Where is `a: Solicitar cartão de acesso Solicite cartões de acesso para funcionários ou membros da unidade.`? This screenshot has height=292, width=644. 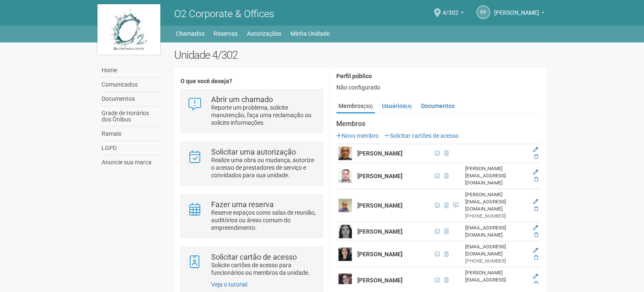
a: Solicitar cartão de acesso Solicite cartões de acesso para funcionários ou membros da unidade. is located at coordinates (251, 264).